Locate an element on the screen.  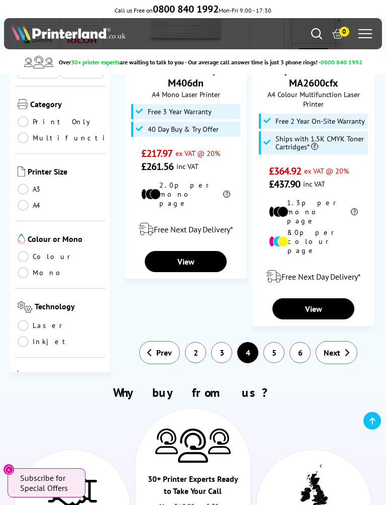
span: 30+ printer experts is located at coordinates (95, 62).